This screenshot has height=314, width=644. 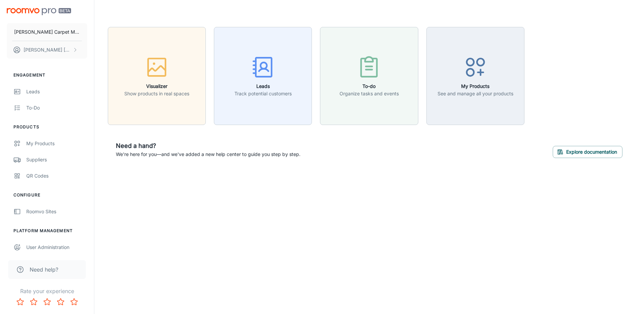 What do you see at coordinates (263, 76) in the screenshot?
I see `button: LeadsTrack potential customers` at bounding box center [263, 76].